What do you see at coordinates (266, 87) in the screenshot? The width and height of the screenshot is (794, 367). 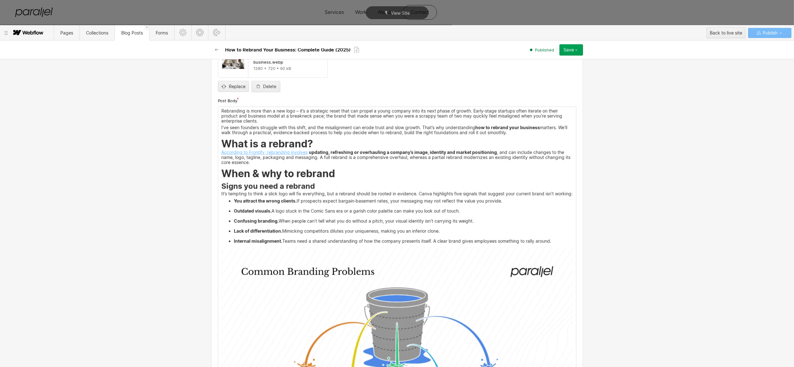 I see `button: Delete` at bounding box center [266, 87].